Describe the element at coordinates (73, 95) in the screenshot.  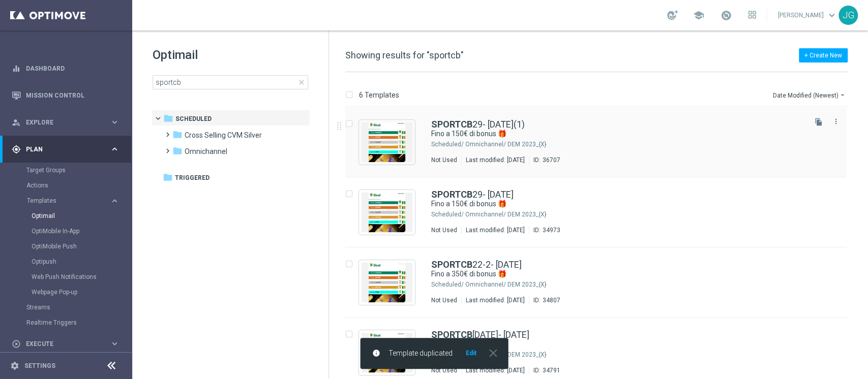
I see `a: Mission Control` at that location.